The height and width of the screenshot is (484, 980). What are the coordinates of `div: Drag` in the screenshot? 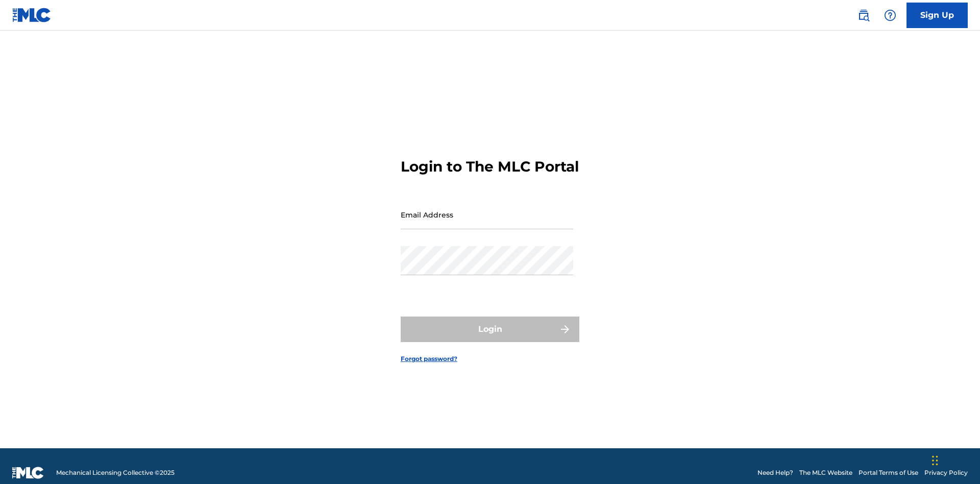 It's located at (935, 461).